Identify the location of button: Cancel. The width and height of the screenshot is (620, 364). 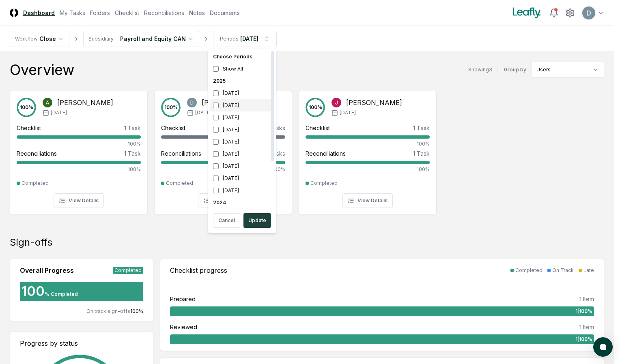
(226, 221).